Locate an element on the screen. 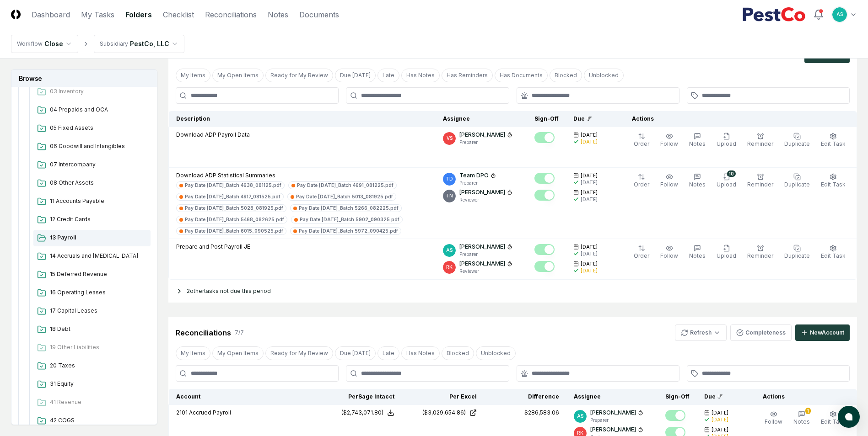 This screenshot has width=868, height=436. span: 07 Intercompany is located at coordinates (98, 165).